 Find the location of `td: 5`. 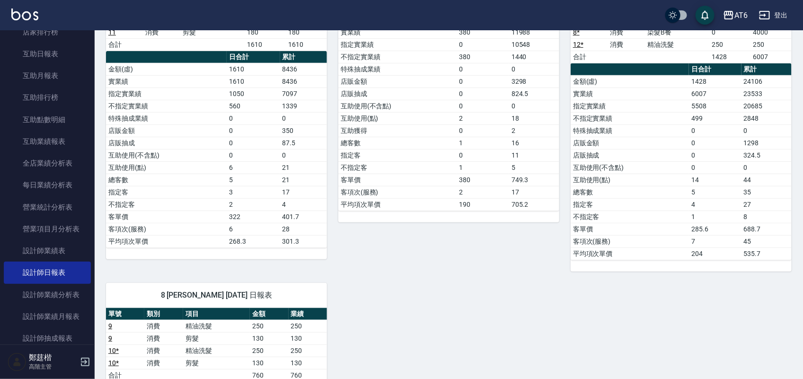

td: 5 is located at coordinates (253, 180).